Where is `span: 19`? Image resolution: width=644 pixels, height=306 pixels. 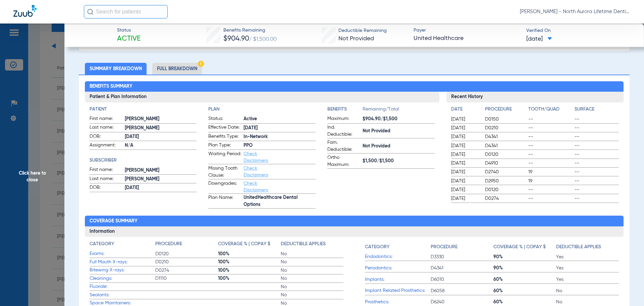 span: 19 is located at coordinates (550, 172).